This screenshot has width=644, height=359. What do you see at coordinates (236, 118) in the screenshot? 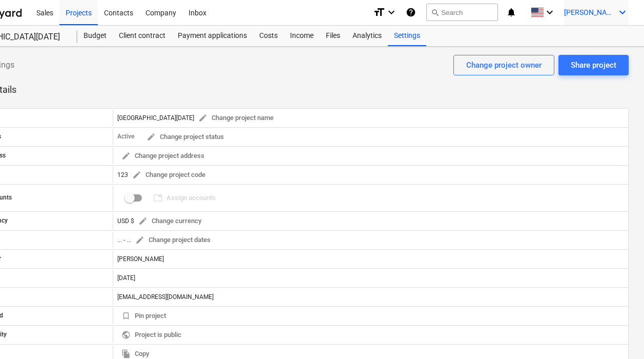
I see `span: Change project name` at bounding box center [236, 118].